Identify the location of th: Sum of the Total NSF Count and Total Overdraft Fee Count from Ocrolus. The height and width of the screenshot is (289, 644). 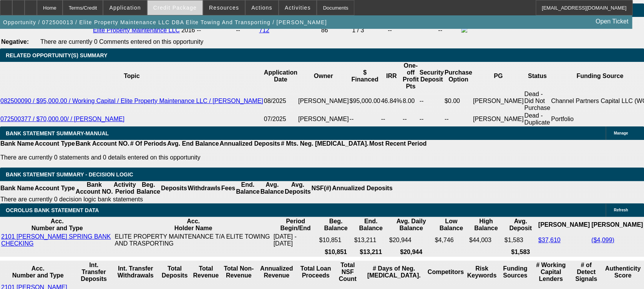
(348, 272).